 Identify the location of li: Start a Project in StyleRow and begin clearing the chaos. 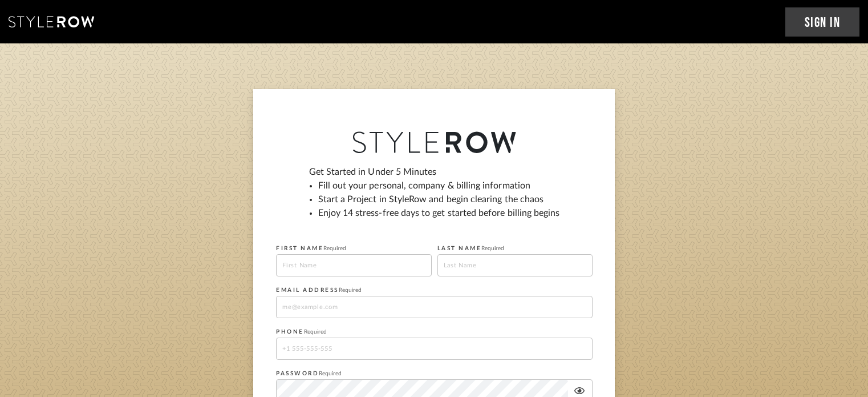
(440, 199).